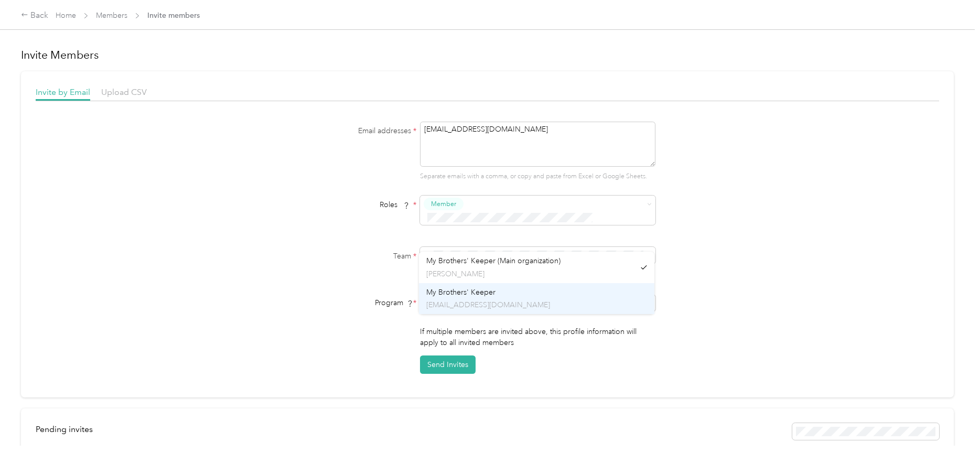 This screenshot has height=464, width=980. Describe the element at coordinates (351, 130) in the screenshot. I see `label: Email addresses` at that location.